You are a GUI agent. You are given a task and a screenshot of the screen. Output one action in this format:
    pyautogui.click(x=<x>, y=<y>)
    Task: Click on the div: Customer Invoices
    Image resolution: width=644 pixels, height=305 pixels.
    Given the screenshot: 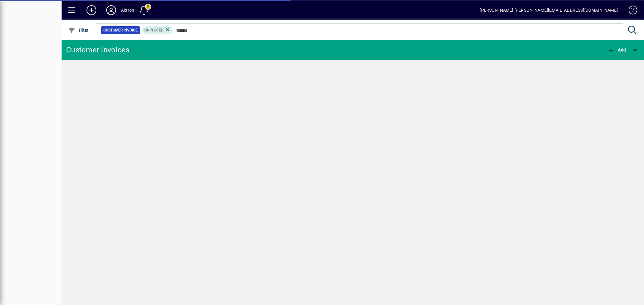 What is the action you would take?
    pyautogui.click(x=97, y=50)
    